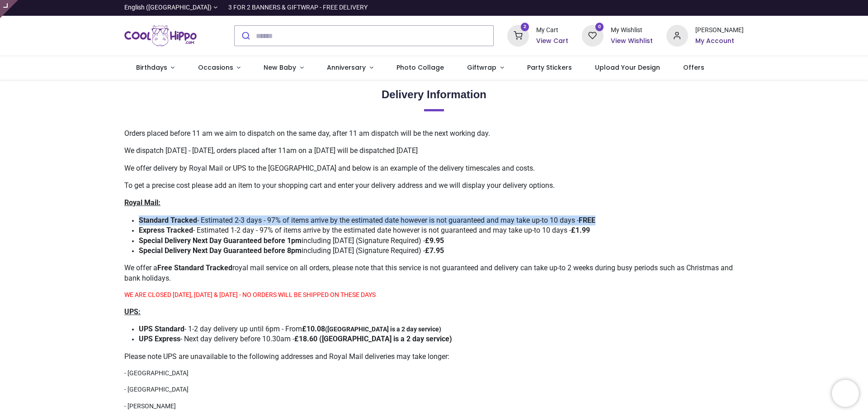 This screenshot has height=416, width=868. I want to click on strong: Special Delivery Next Day Guaranteed before 1pm, so click(220, 240).